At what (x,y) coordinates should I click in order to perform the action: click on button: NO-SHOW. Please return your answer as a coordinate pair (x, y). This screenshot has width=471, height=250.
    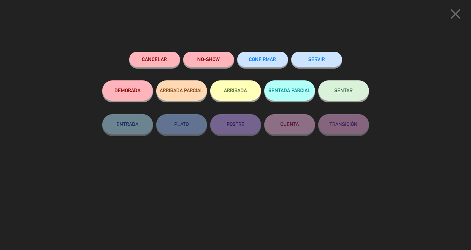
    Looking at the image, I should click on (208, 59).